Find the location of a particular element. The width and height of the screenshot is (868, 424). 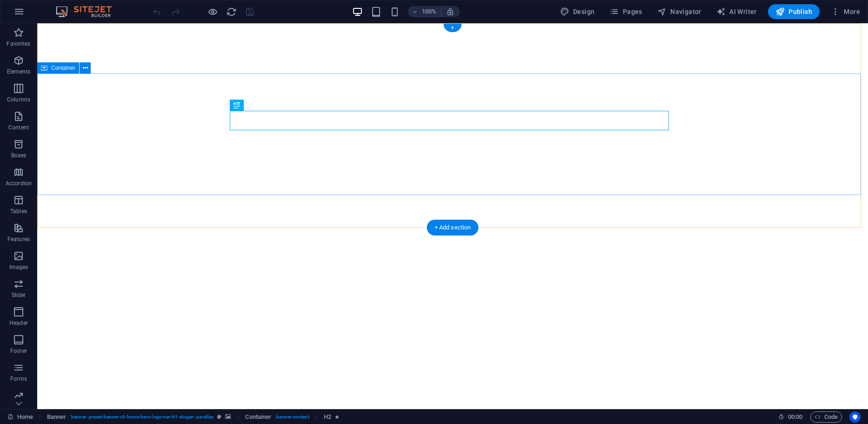

i: This element is a customizable preset is located at coordinates (219, 417).